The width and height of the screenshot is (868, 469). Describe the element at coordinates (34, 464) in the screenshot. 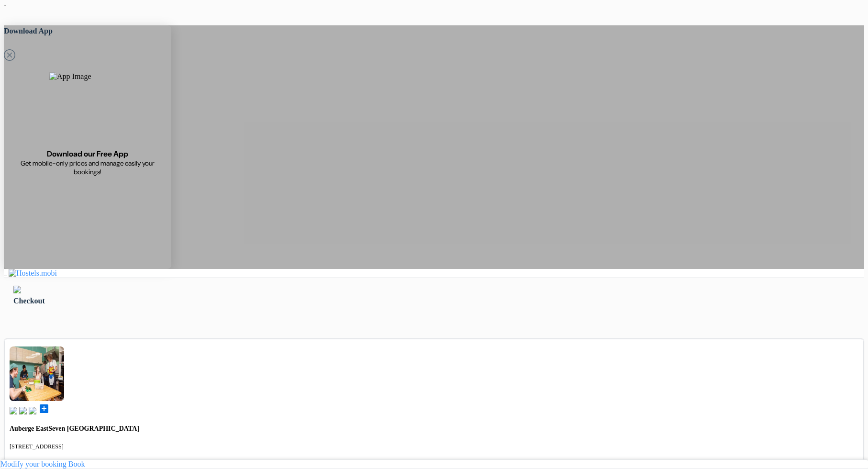

I see `a: Modify your booking` at that location.